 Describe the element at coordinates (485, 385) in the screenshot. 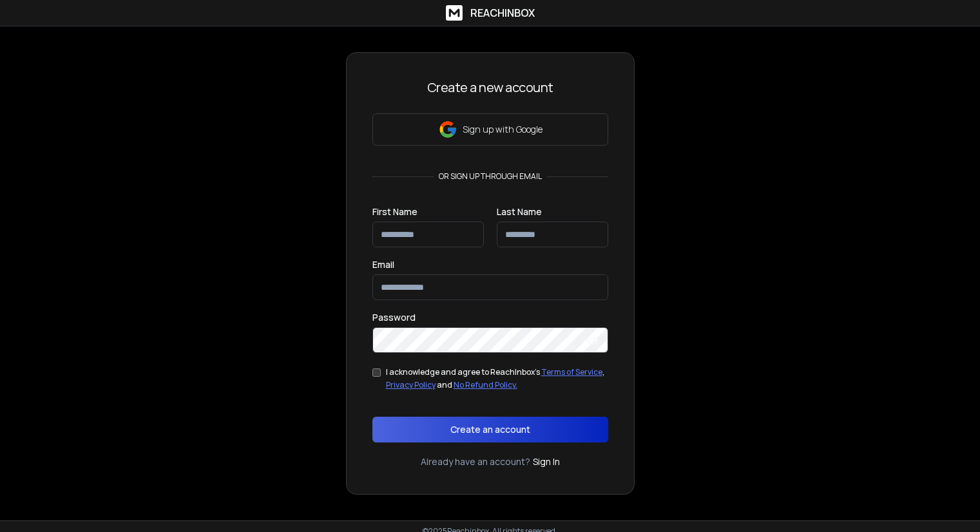

I see `a: No Refund Policy.` at that location.